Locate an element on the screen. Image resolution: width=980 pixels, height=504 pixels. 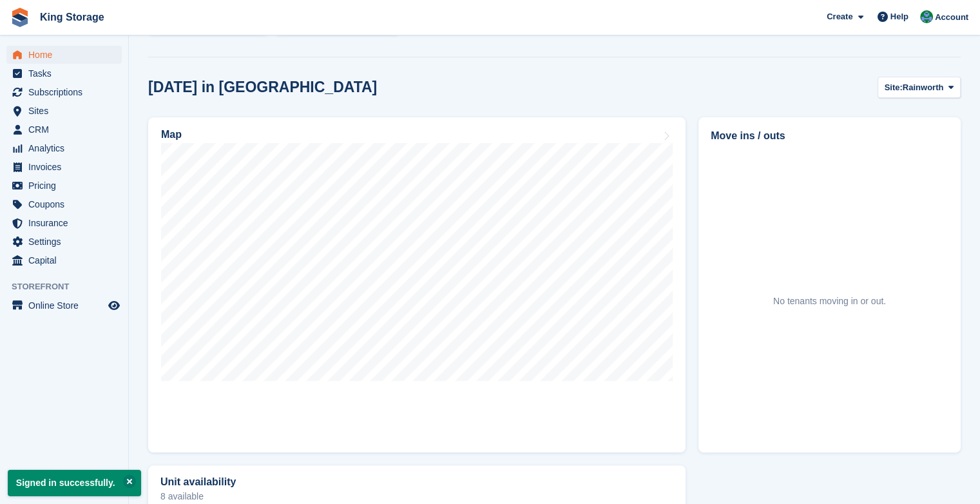
span: Online Store is located at coordinates (67, 306).